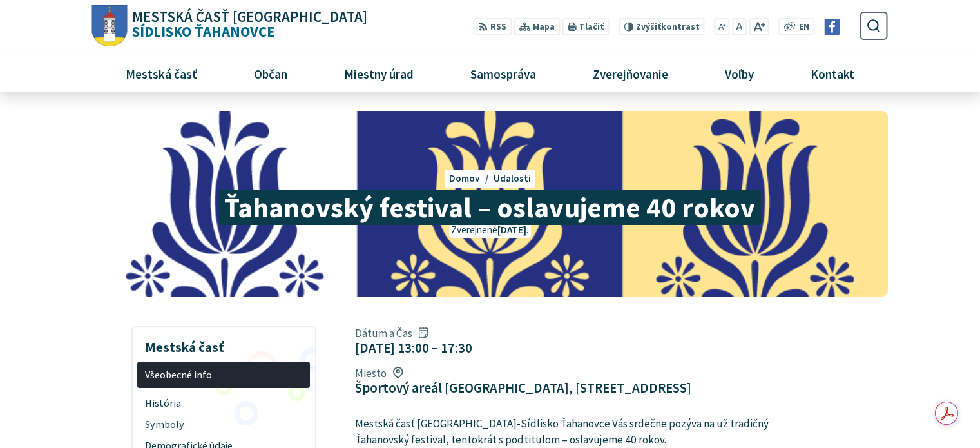 Image resolution: width=980 pixels, height=448 pixels. I want to click on a: Kontakt, so click(833, 73).